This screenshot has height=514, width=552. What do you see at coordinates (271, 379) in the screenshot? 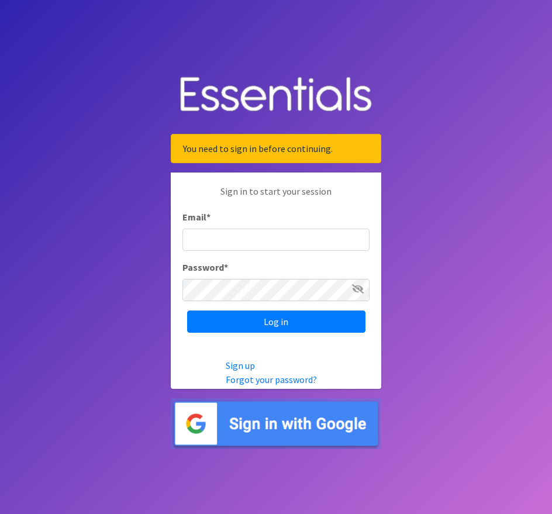
I see `a: Forgot your password?` at bounding box center [271, 379].